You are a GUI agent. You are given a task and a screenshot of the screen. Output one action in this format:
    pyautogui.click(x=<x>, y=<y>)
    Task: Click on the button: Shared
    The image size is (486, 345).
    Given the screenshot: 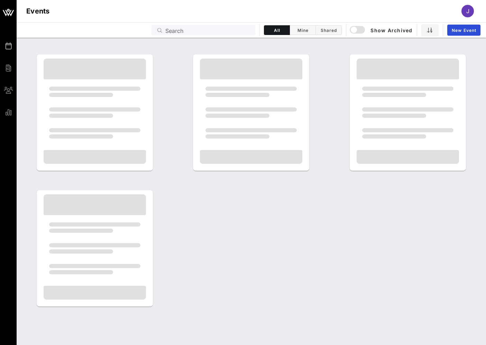 What is the action you would take?
    pyautogui.click(x=329, y=30)
    